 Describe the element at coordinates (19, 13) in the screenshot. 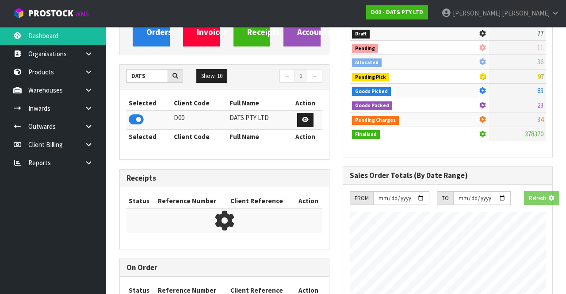

I see `img: cube-alt.png` at that location.